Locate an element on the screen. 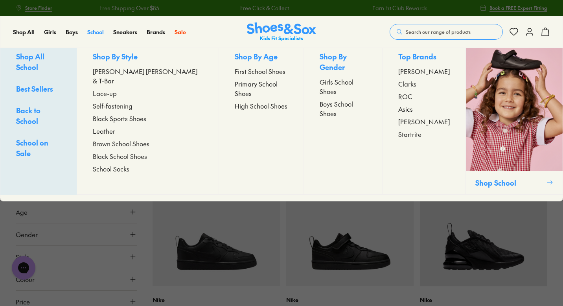  a: Shop All is located at coordinates (24, 32).